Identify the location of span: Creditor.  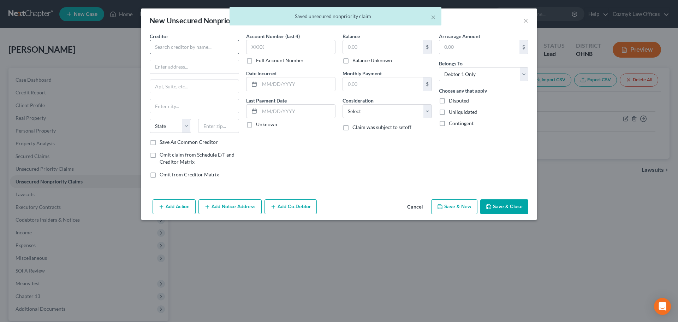
(159, 36).